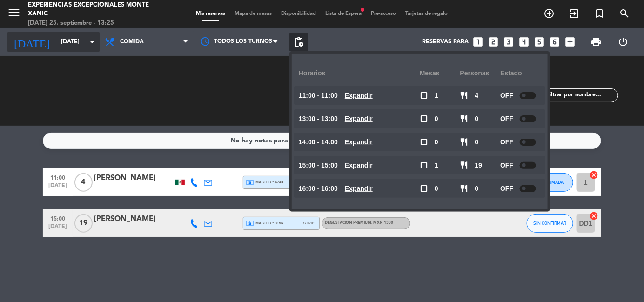 The image size is (644, 302). What do you see at coordinates (57, 177) in the screenshot?
I see `span: 11:00` at bounding box center [57, 177].